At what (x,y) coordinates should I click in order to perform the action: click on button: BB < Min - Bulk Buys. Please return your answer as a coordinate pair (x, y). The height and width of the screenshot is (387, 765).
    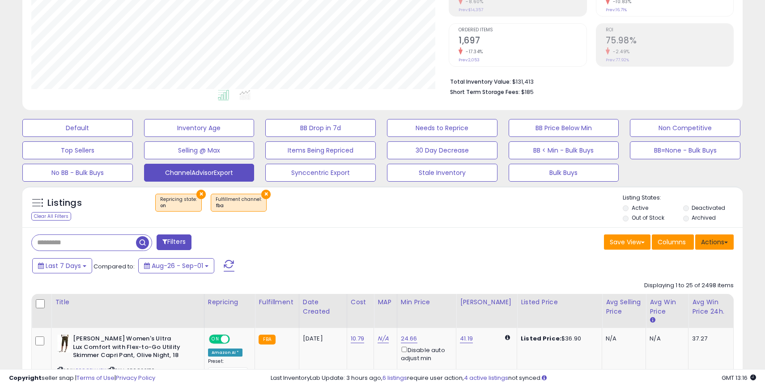
    Looking at the image, I should click on (563, 150).